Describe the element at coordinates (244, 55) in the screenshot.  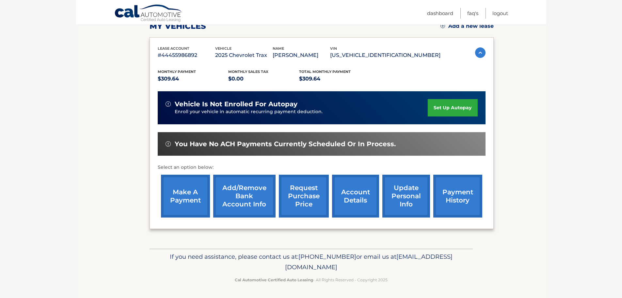
I see `p: 2025 Chevrolet Trax` at that location.